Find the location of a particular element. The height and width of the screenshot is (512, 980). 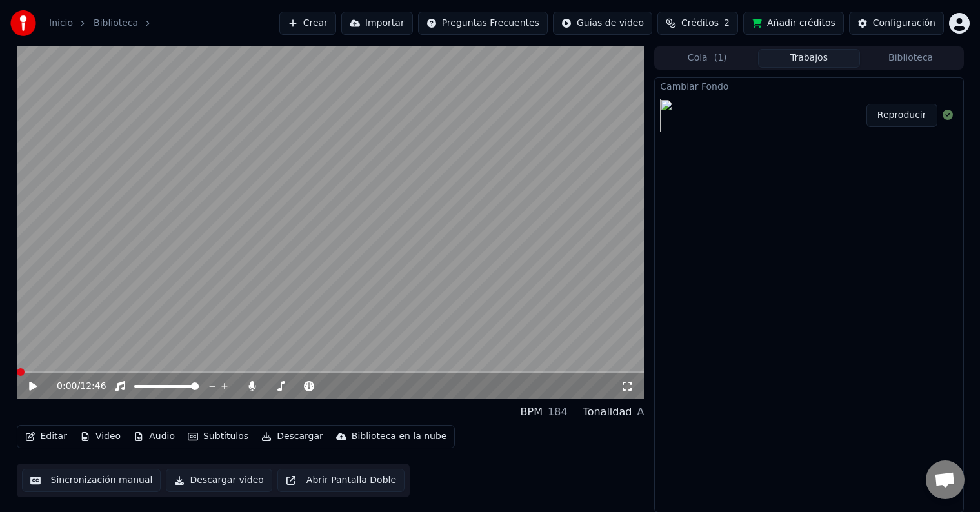

div: 184 is located at coordinates (557, 412).